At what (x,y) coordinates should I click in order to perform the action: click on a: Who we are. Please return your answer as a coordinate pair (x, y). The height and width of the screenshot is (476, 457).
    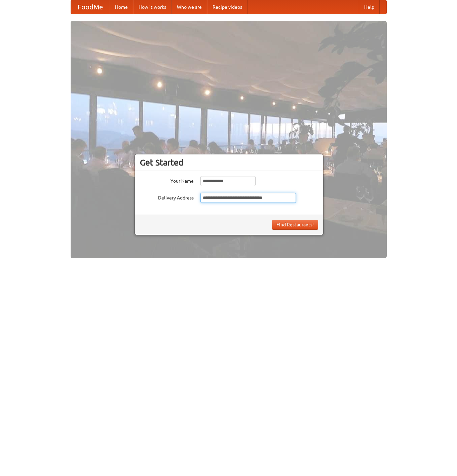
    Looking at the image, I should click on (189, 7).